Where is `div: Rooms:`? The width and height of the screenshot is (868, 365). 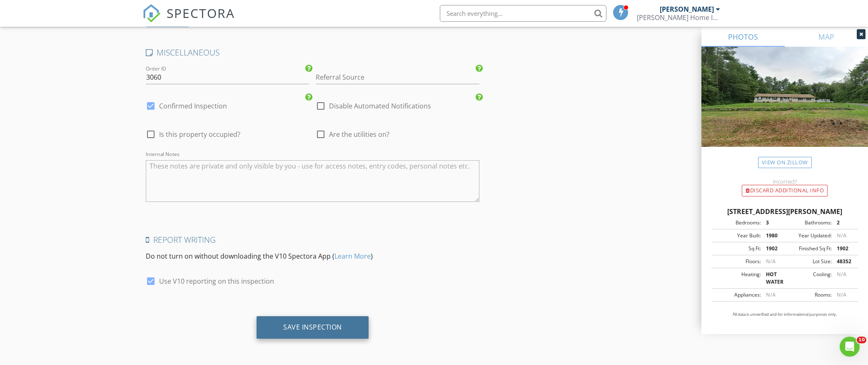 div: Rooms: is located at coordinates (808, 295).